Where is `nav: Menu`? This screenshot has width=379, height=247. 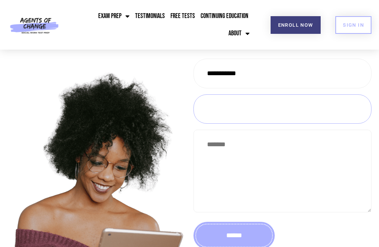 nav: Menu is located at coordinates (166, 25).